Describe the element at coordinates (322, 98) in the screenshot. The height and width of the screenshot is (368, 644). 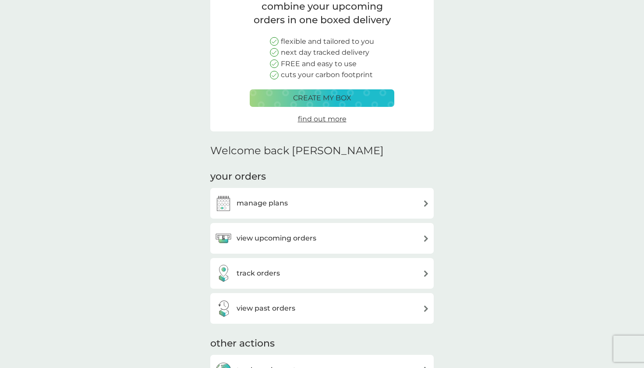
I see `p: create my box` at that location.